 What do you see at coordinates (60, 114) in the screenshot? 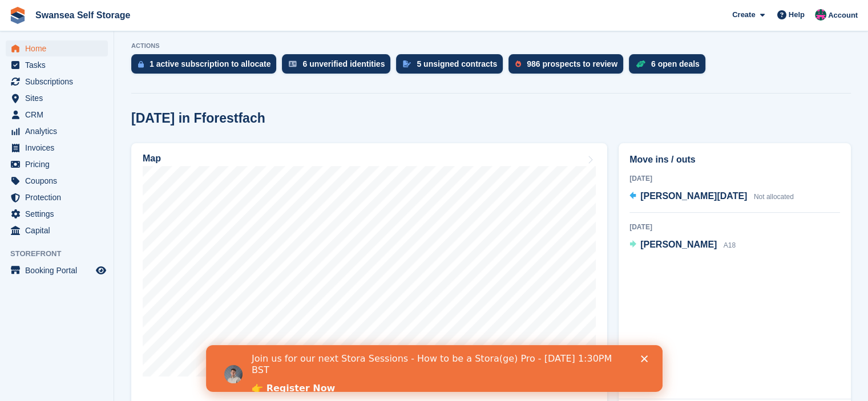
I see `span: CRM` at bounding box center [60, 114].